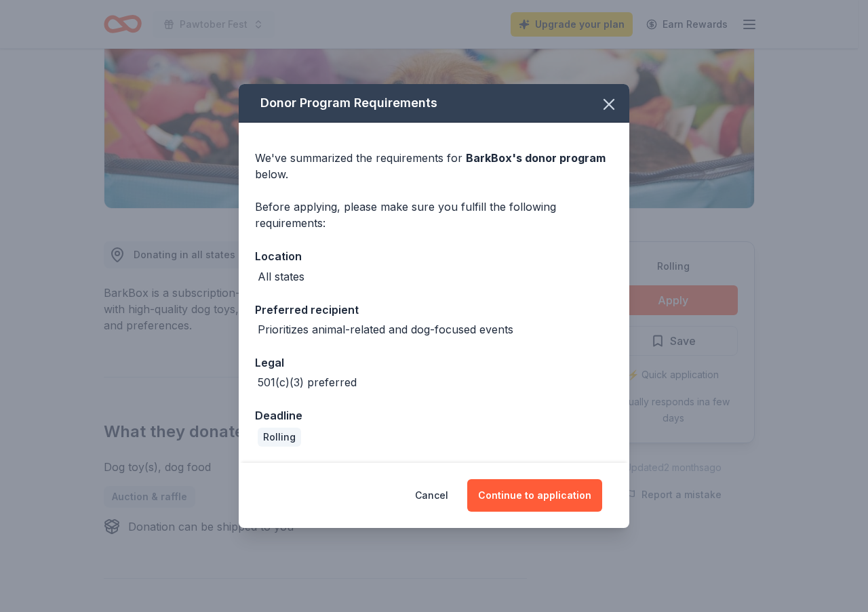 The image size is (868, 612). I want to click on div: All states, so click(281, 277).